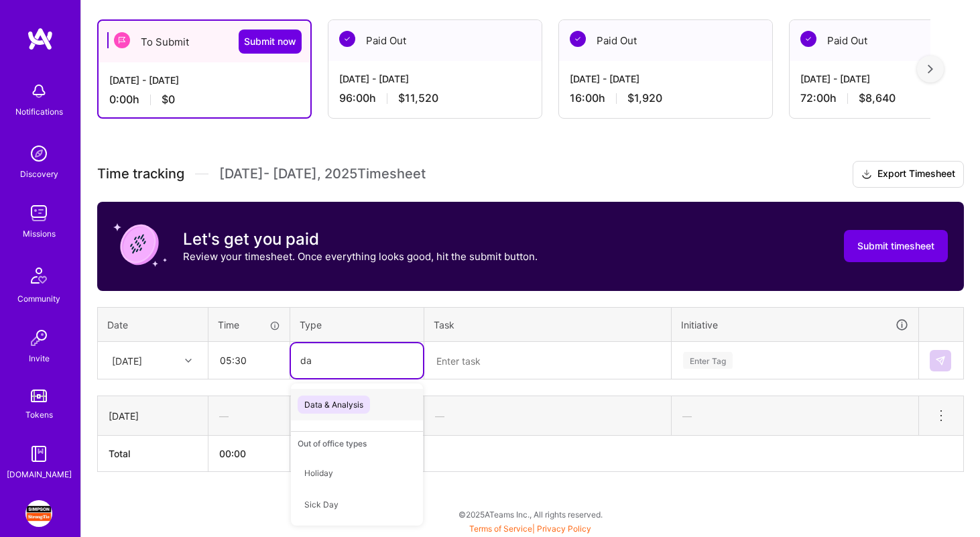 This screenshot has width=980, height=537. What do you see at coordinates (39, 414) in the screenshot?
I see `div: Tokens` at bounding box center [39, 414].